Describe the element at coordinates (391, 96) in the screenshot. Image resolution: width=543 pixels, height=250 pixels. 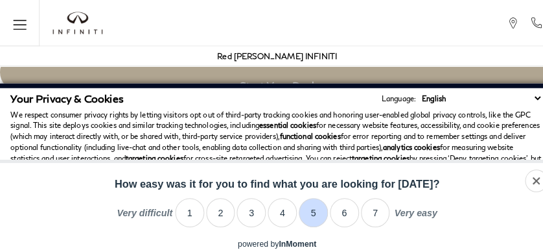
I see `div: Language:` at that location.